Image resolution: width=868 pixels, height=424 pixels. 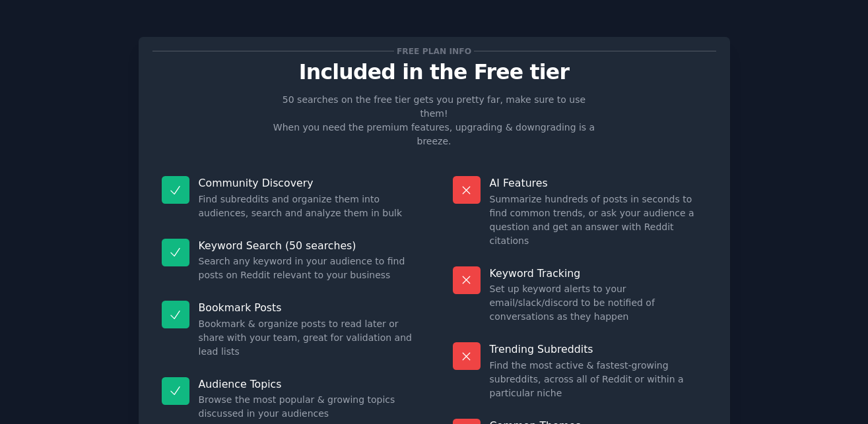 What do you see at coordinates (598, 379) in the screenshot?
I see `dd: Find the most active & fastest-growing subreddits, across all of Reddit or within a particular niche` at bounding box center [598, 379].